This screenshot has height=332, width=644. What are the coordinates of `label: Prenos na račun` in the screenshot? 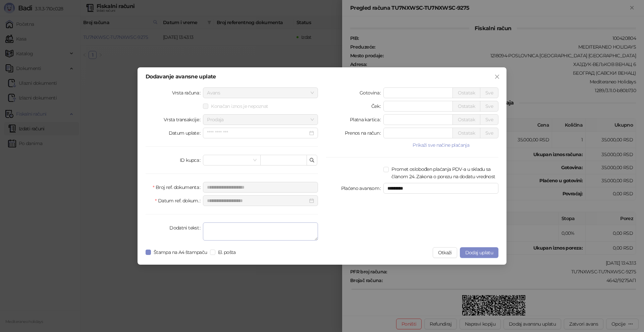 It's located at (364, 133).